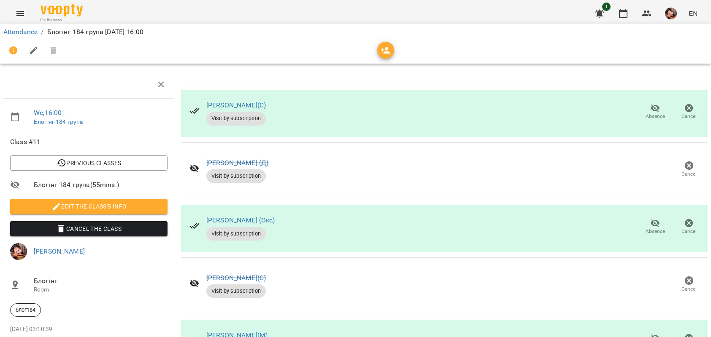 The height and width of the screenshot is (337, 711). I want to click on span: EN, so click(693, 13).